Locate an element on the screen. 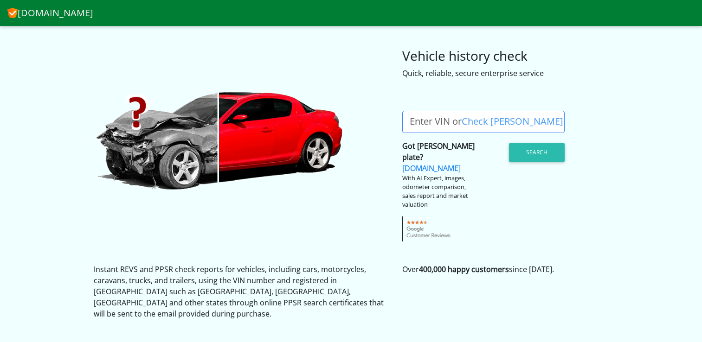 The image size is (702, 342). div: Quick, reliable, secure enterprise service is located at coordinates (505, 73).